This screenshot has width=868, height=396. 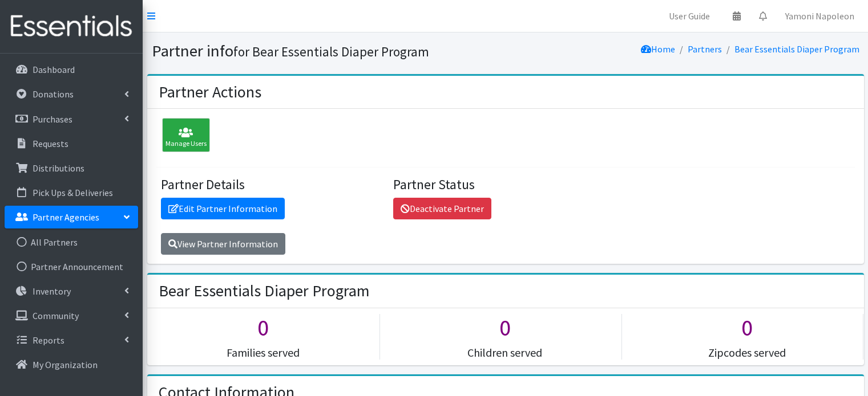 What do you see at coordinates (72, 217) in the screenshot?
I see `a: Partner Agencies` at bounding box center [72, 217].